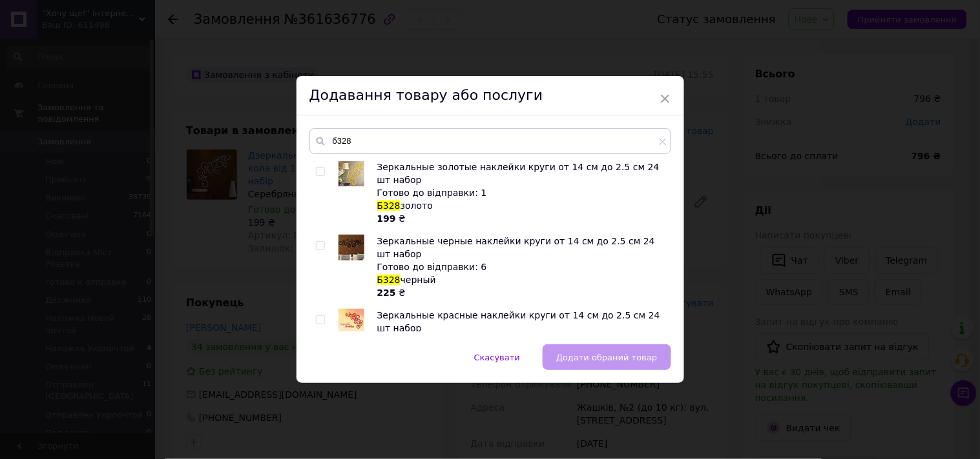 This screenshot has width=980, height=459. Describe the element at coordinates (516, 248) in the screenshot. I see `span: Зеркальные черные наклейки круги от 14 см до 2.5 см 24 шт набор` at that location.